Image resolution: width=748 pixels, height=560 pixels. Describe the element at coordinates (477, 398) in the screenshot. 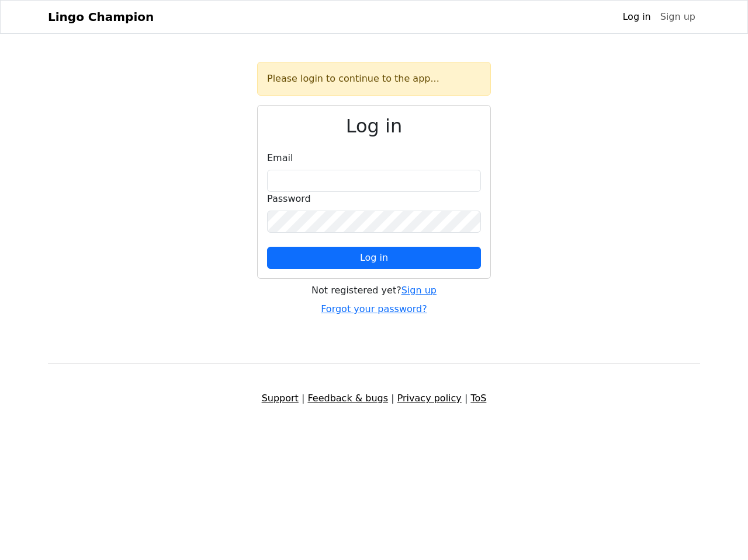

I see `a: ToS` at that location.